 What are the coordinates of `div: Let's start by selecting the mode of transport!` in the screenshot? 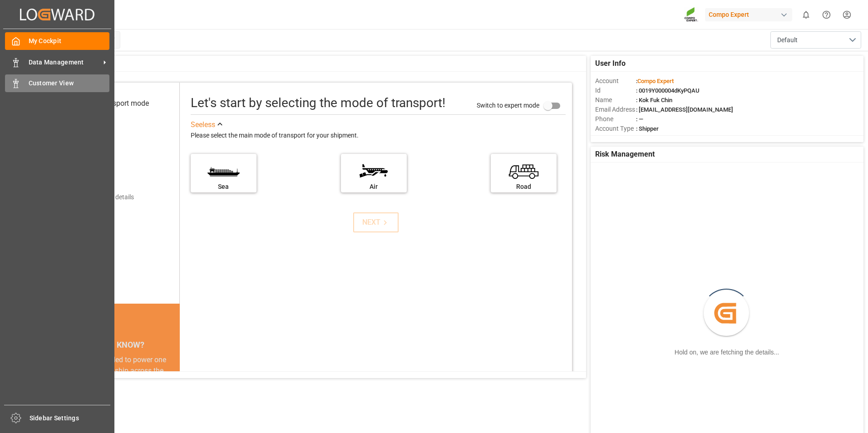 It's located at (317, 103).